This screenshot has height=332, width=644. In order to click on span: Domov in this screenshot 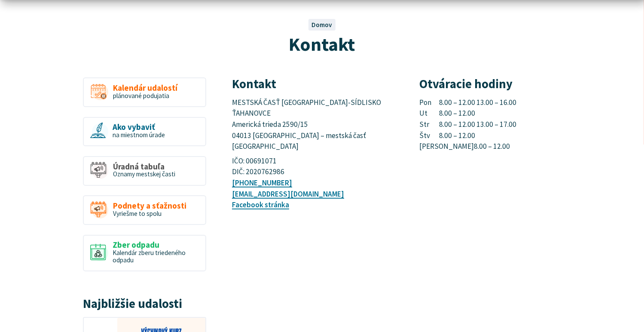, I will do `click(322, 25)`.